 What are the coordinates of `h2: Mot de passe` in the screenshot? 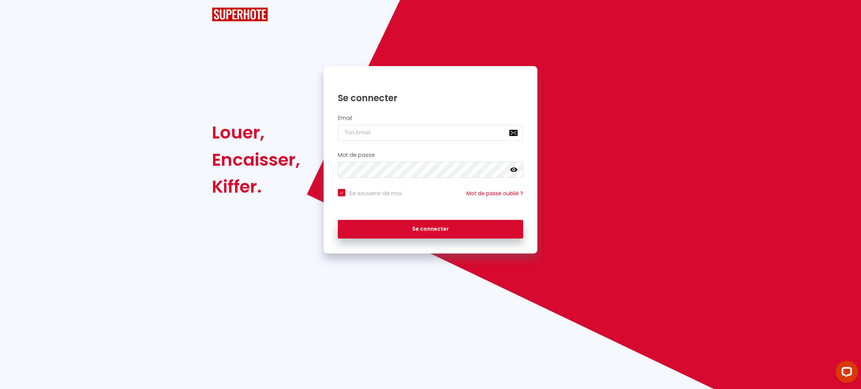 It's located at (430, 155).